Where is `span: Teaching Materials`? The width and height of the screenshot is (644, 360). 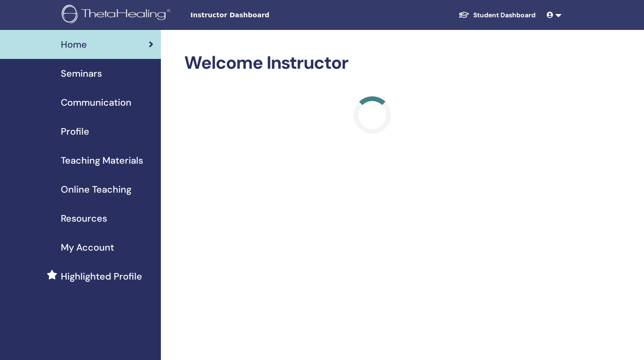
span: Teaching Materials is located at coordinates (102, 160).